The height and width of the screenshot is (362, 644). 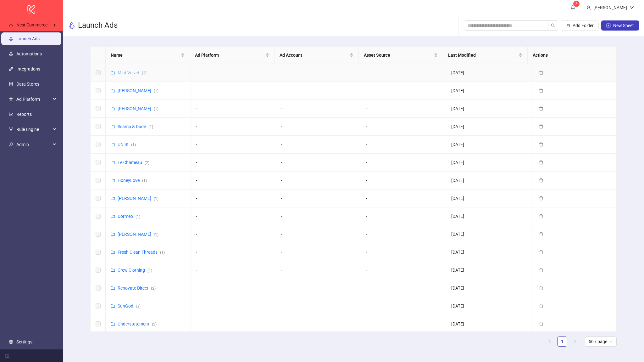 I want to click on a: Dormeo(1), so click(x=129, y=217).